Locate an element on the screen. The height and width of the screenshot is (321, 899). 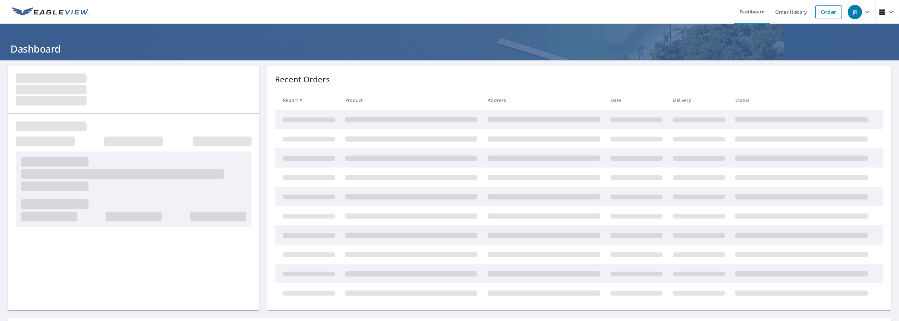
div: JR is located at coordinates (855, 12).